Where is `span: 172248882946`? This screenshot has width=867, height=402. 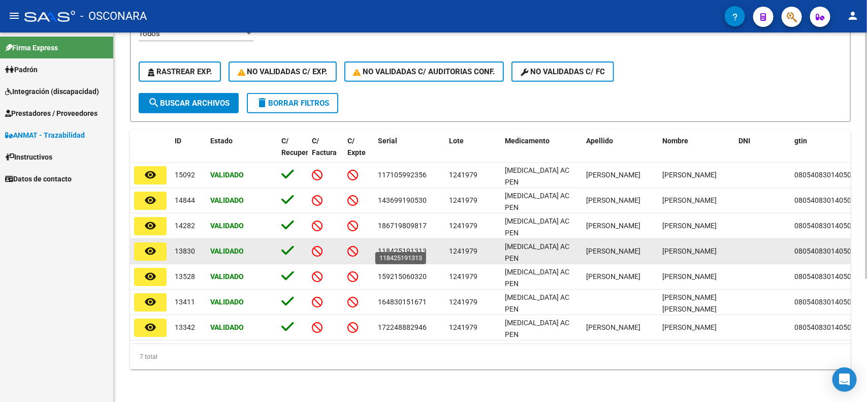 span: 172248882946 is located at coordinates (402, 327).